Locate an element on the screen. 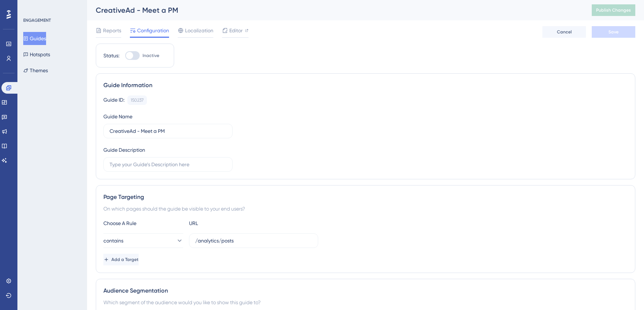  button: Publish Changes is located at coordinates (614, 10).